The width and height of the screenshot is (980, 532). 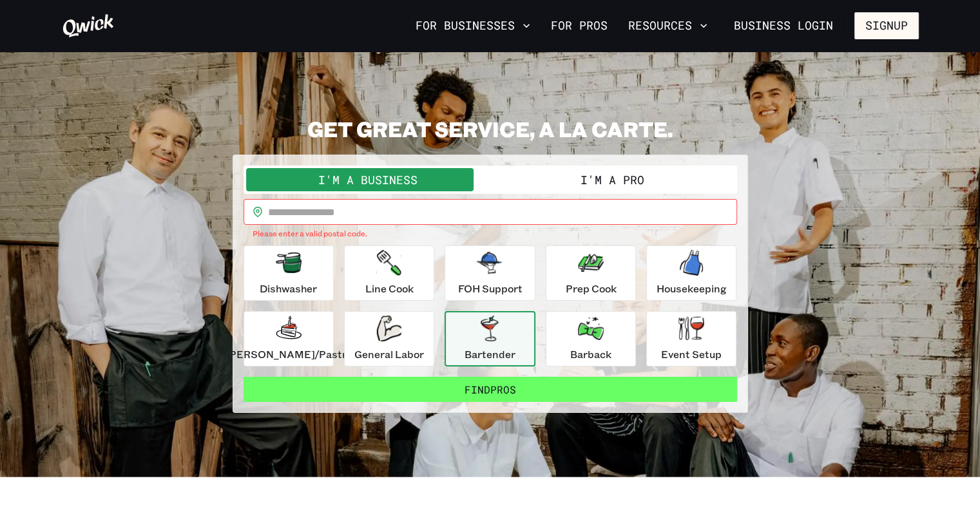 What do you see at coordinates (389, 273) in the screenshot?
I see `button: Line Cook` at bounding box center [389, 273].